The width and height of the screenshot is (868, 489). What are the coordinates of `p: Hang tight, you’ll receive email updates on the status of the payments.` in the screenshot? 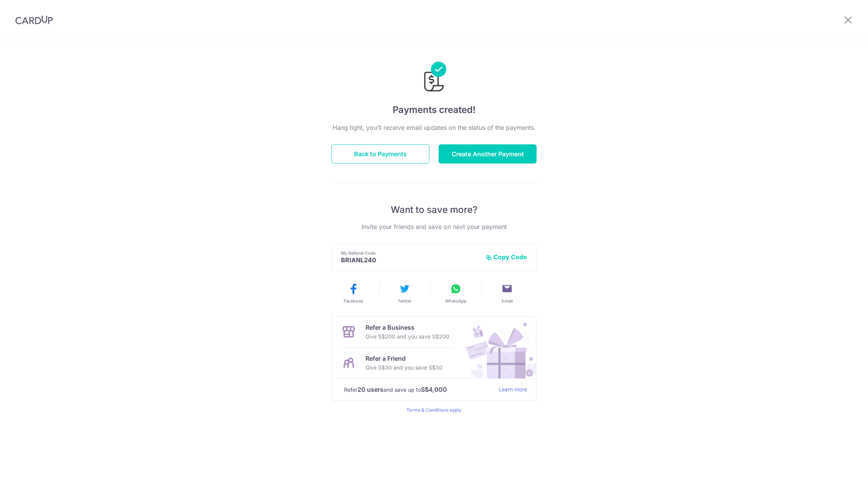 It's located at (434, 127).